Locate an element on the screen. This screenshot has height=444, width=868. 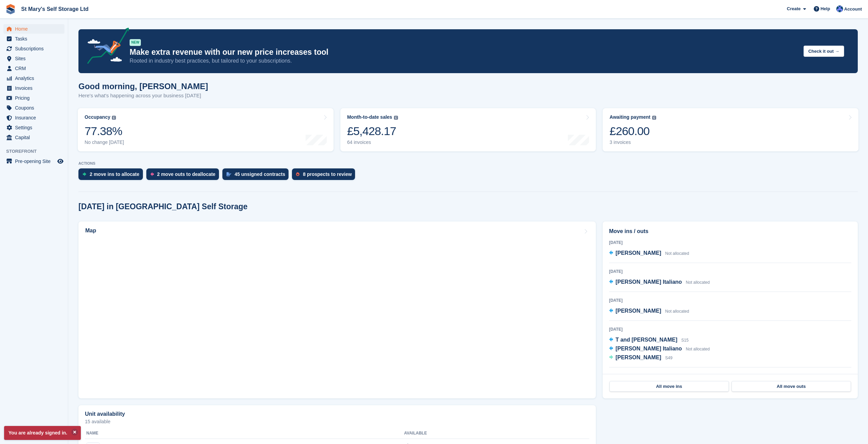
div: £260.00 is located at coordinates (632, 132).